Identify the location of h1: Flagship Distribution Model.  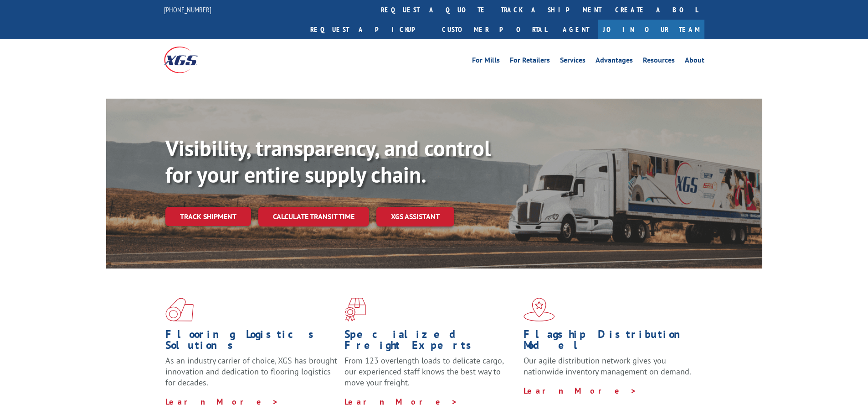
(610, 341).